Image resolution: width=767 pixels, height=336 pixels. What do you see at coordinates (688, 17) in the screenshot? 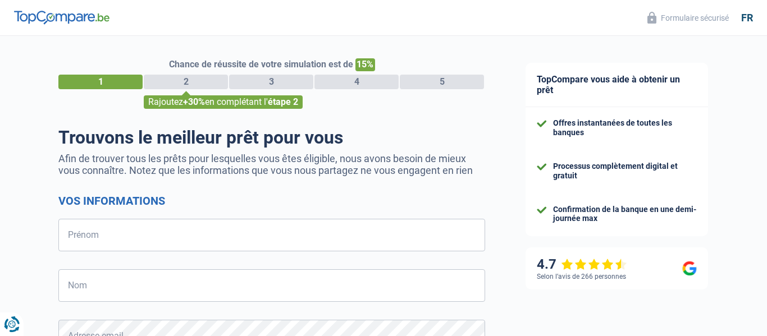
I see `button: Formulaire sécurisé` at bounding box center [688, 17].